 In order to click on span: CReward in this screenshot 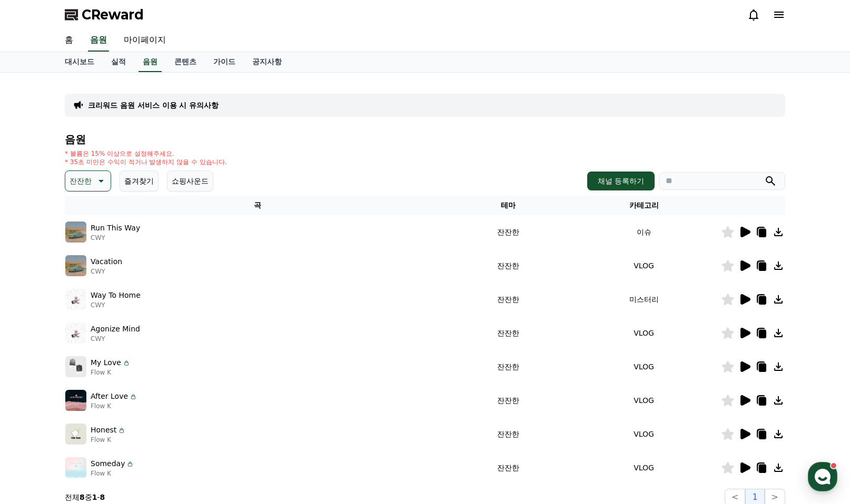, I will do `click(112, 15)`.